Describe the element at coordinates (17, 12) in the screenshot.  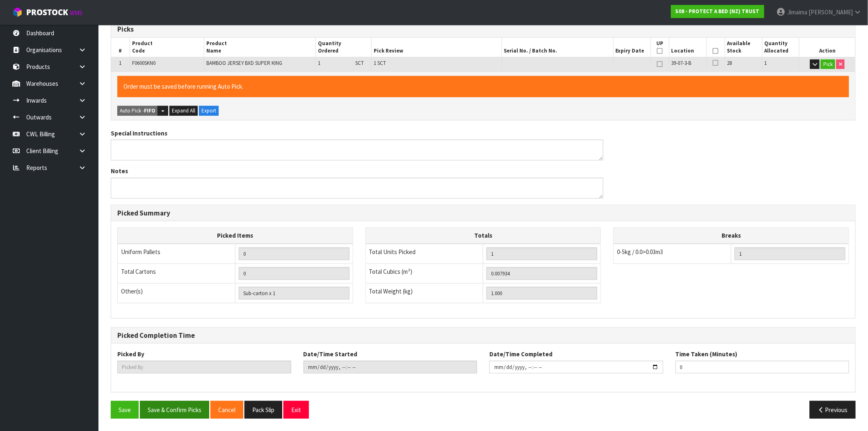
I see `img: cube-alt.png` at that location.